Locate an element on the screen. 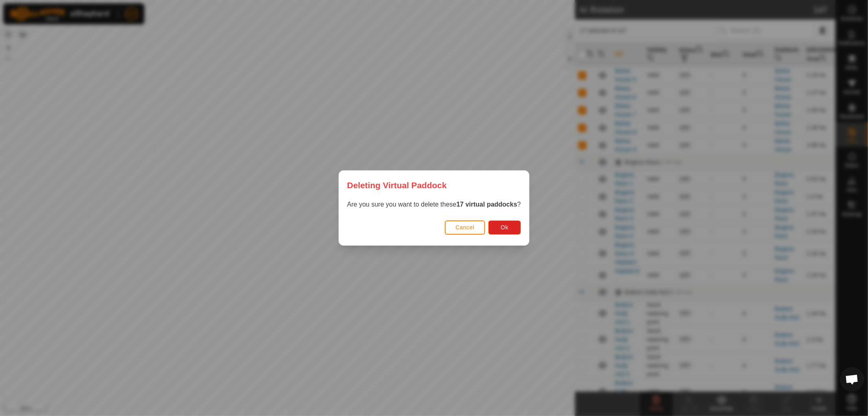 This screenshot has height=416, width=868. span: Cancel is located at coordinates (464, 227).